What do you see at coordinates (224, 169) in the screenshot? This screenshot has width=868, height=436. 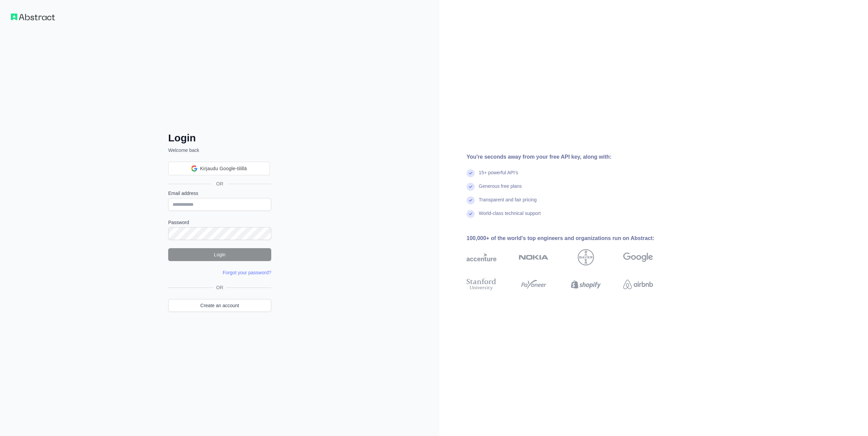 I see `span: Kirjaudu Google-tilillä` at bounding box center [224, 169].